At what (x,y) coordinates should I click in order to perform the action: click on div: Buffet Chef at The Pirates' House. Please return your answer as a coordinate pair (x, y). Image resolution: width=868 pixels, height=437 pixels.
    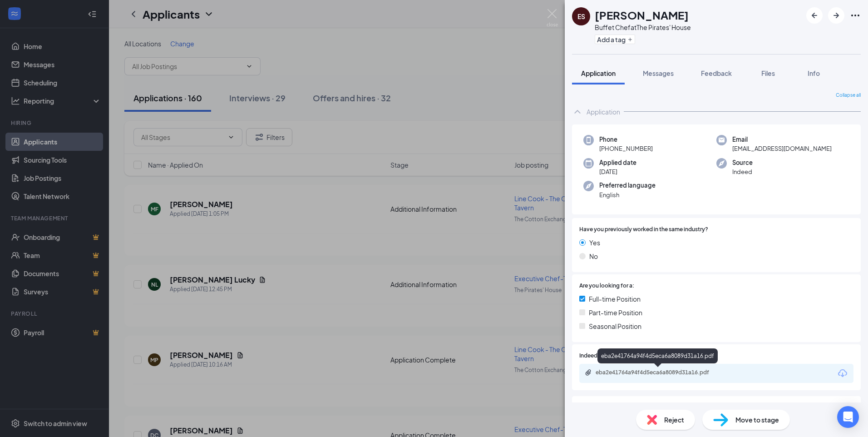
    Looking at the image, I should click on (643, 27).